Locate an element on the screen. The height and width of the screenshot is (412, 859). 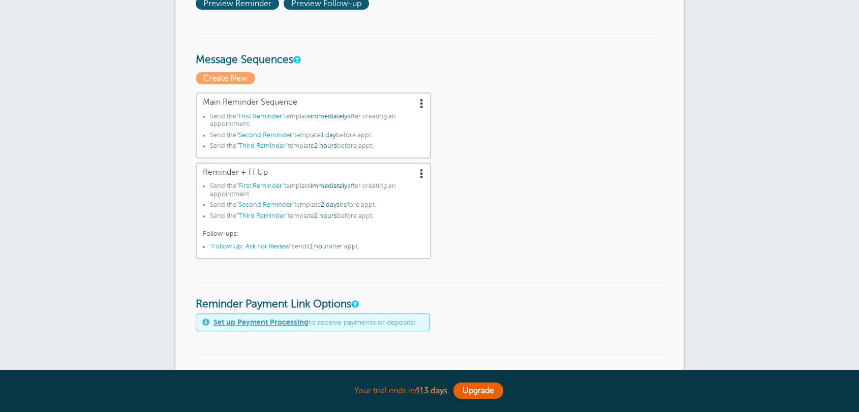
span: 1 day is located at coordinates (328, 135).